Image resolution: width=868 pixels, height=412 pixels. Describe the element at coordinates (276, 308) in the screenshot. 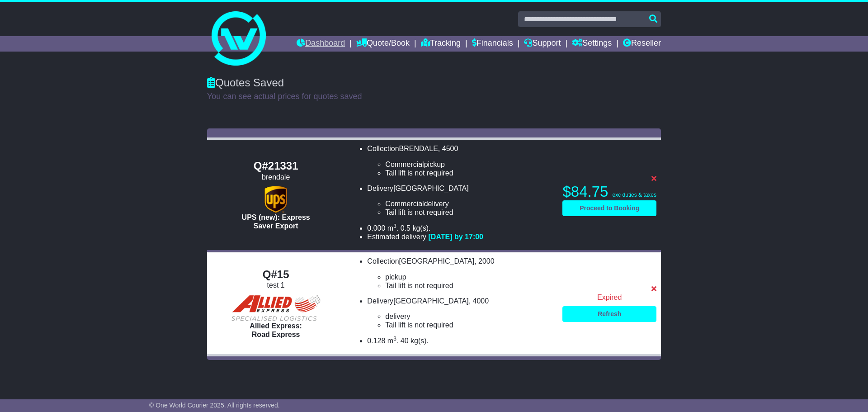

I see `img: Allied Express: Road Express` at that location.